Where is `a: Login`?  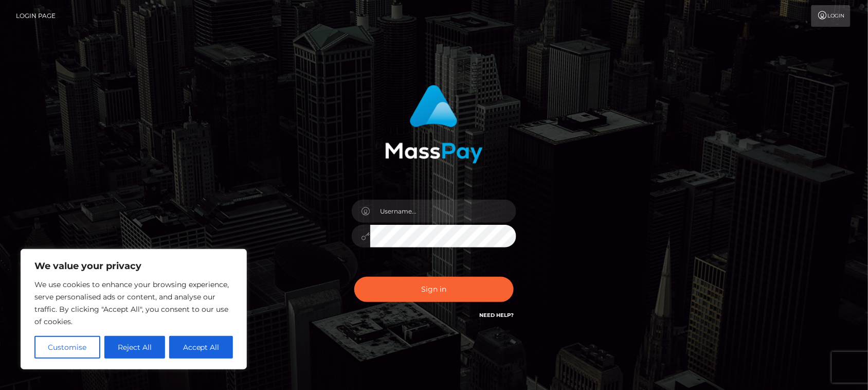 a: Login is located at coordinates (831, 16).